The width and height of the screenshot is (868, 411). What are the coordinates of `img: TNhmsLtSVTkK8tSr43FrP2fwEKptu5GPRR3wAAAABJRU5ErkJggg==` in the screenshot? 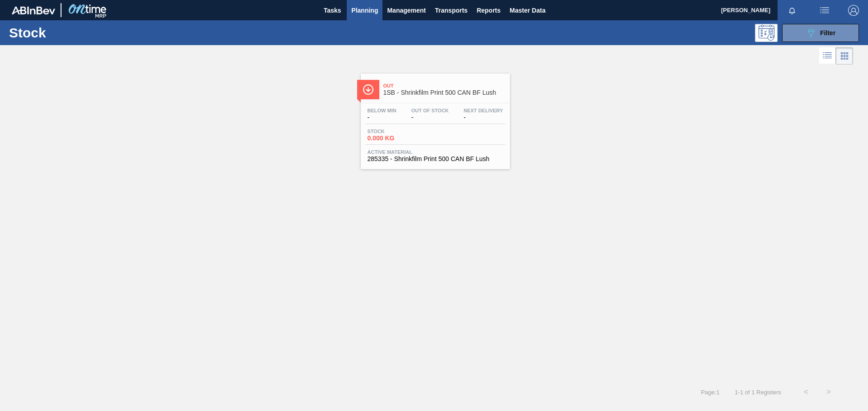 It's located at (33, 10).